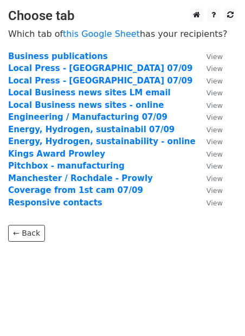 This screenshot has width=245, height=336. I want to click on strong: Energy, Hydrogen, sustainability - online, so click(102, 141).